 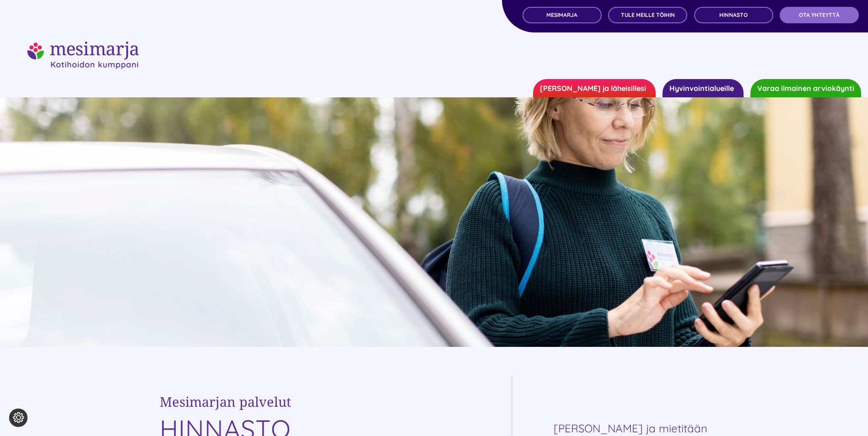 What do you see at coordinates (562, 15) in the screenshot?
I see `span: MESIMARJA` at bounding box center [562, 15].